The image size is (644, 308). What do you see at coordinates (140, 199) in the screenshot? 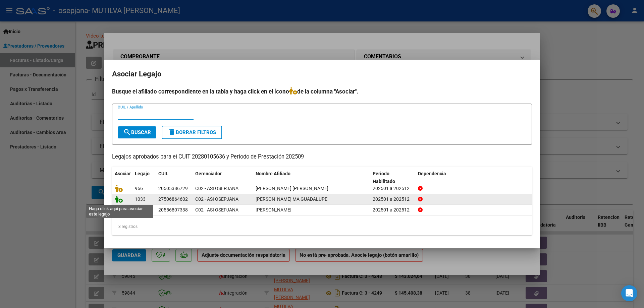
I see `span: 1033` at bounding box center [140, 199].